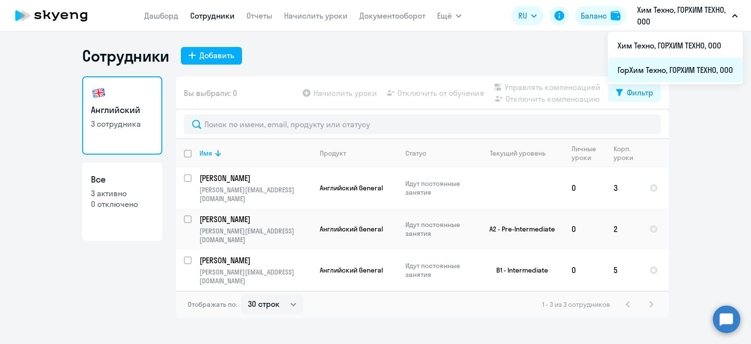 The height and width of the screenshot is (344, 751). What do you see at coordinates (217, 55) in the screenshot?
I see `div: Добавить` at bounding box center [217, 55].